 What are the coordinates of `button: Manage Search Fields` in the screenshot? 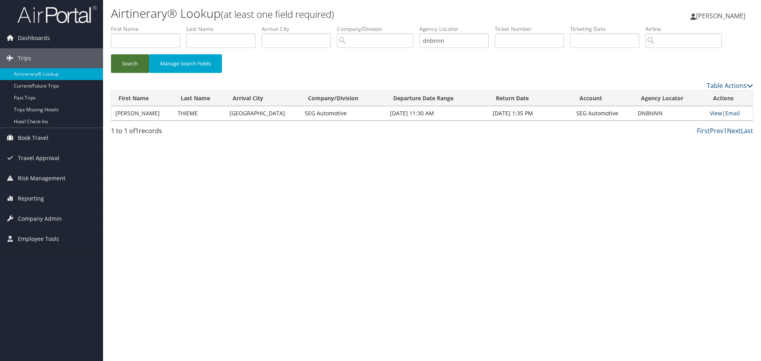 It's located at (186, 63).